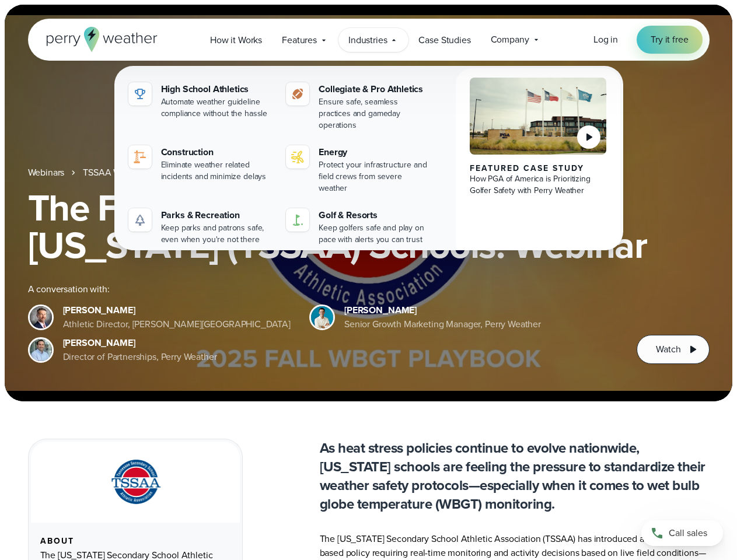 Image resolution: width=737 pixels, height=560 pixels. I want to click on button: Watch, so click(673, 349).